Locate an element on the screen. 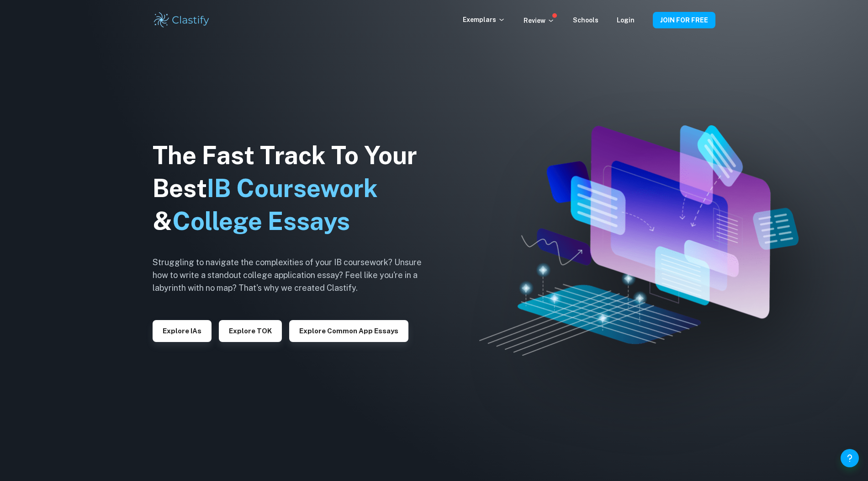 Image resolution: width=868 pixels, height=481 pixels. a: Schools is located at coordinates (586, 20).